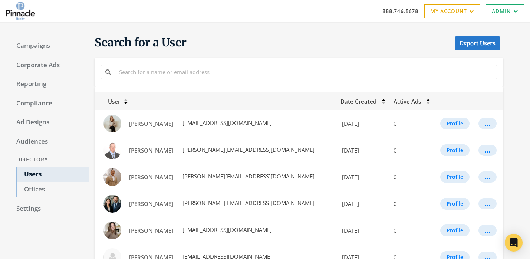 The image size is (530, 259). I want to click on img: Adam Lau profile, so click(112, 177).